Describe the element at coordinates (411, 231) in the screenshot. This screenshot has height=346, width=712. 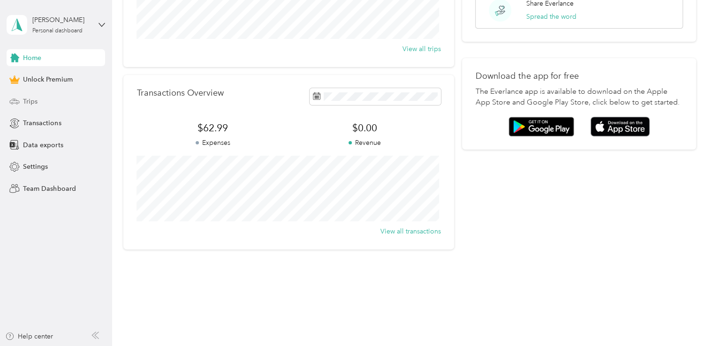
I see `button: View all transactions` at that location.